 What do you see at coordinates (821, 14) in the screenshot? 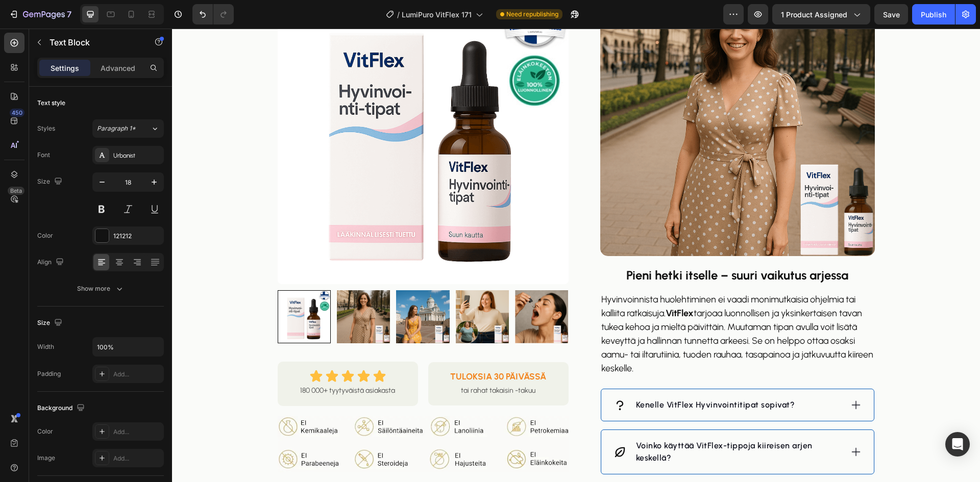
I see `button: 1 product assigned` at bounding box center [821, 14].